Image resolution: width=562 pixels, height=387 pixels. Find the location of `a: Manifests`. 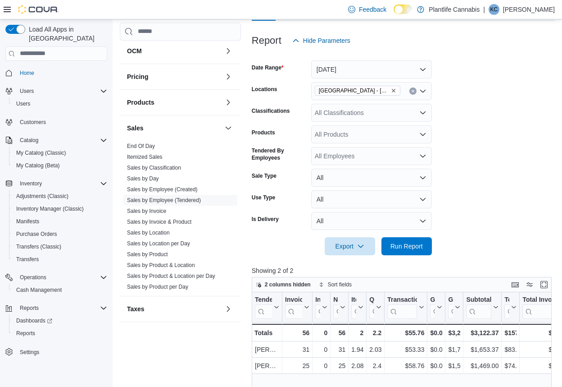

a: Manifests is located at coordinates (27, 221).